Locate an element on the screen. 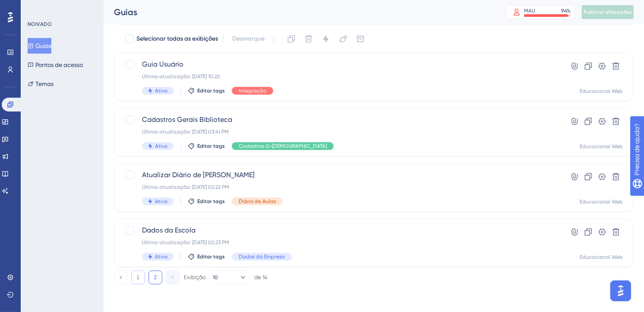  button: 1 is located at coordinates (138, 277).